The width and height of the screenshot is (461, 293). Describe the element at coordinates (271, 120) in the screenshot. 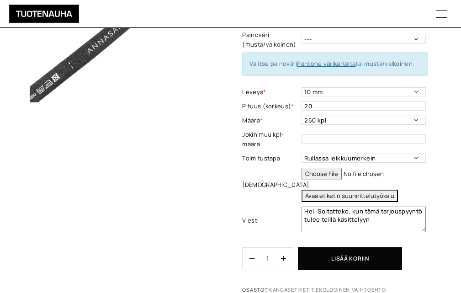

I see `label: Määrä` at that location.